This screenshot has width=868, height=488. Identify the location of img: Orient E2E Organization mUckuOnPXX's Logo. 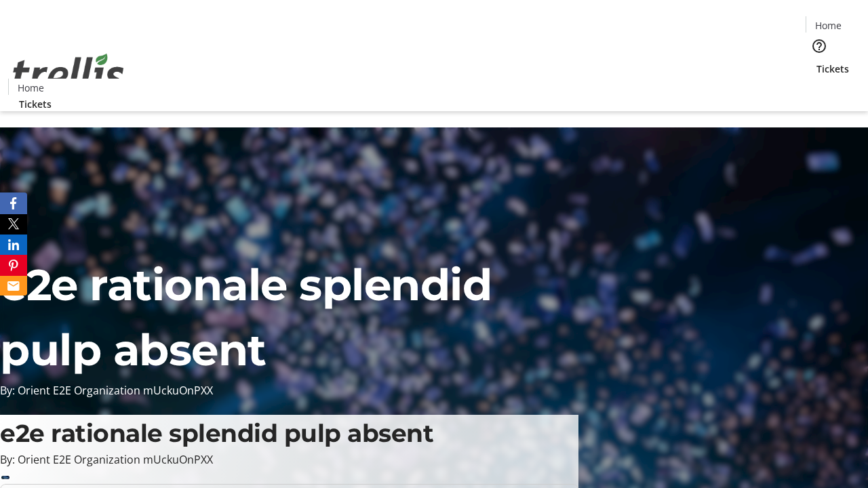
(69, 72).